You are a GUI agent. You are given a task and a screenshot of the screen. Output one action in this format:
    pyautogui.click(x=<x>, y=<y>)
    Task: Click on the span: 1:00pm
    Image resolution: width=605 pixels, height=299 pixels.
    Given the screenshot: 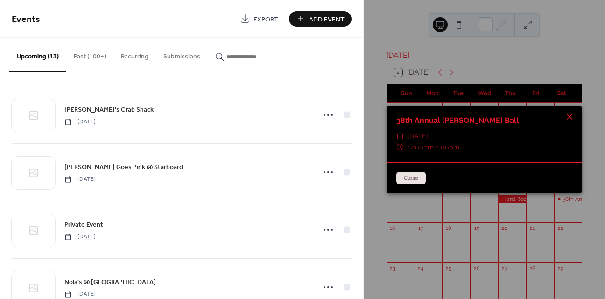 What is the action you would take?
    pyautogui.click(x=448, y=147)
    